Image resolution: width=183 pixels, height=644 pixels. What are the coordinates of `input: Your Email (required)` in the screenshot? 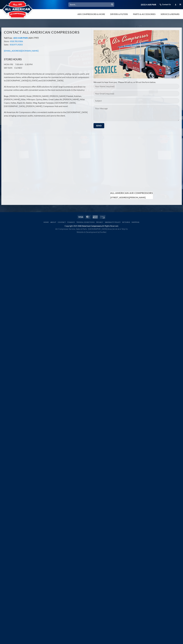 It's located at (136, 94).